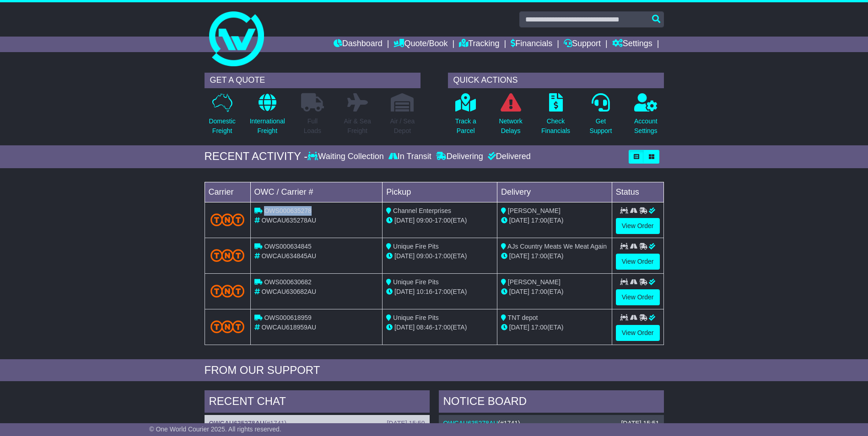  Describe the element at coordinates (600, 126) in the screenshot. I see `p: Get Support` at that location.